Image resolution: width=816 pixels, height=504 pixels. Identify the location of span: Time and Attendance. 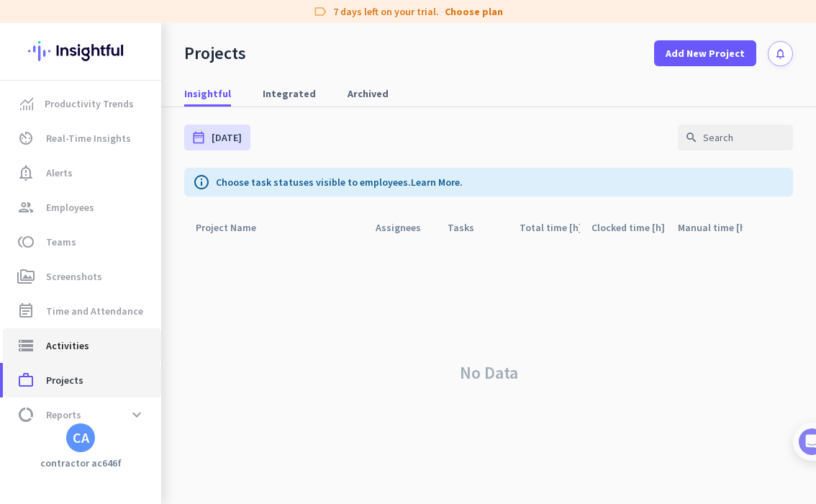
(95, 311).